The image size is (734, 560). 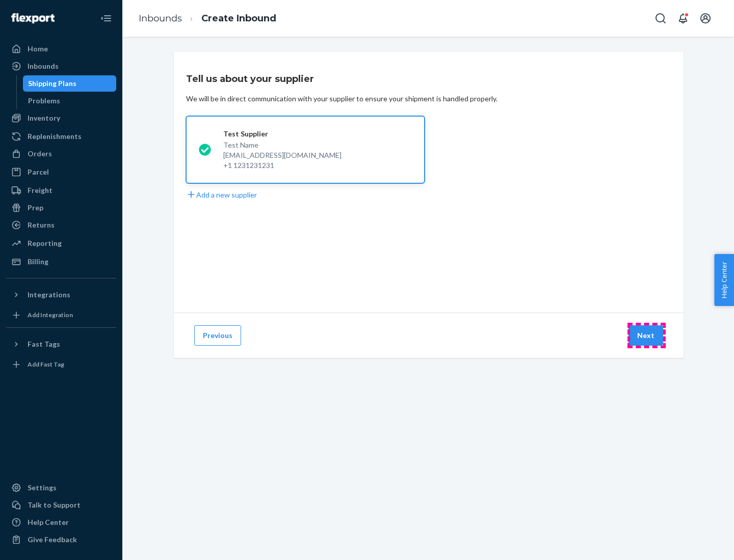 What do you see at coordinates (41, 225) in the screenshot?
I see `div: Returns` at bounding box center [41, 225].